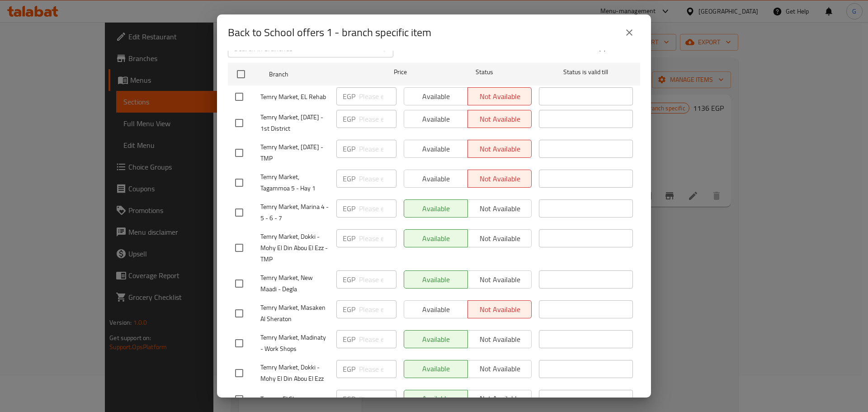 Image resolution: width=868 pixels, height=412 pixels. I want to click on span: Temry Market, Dokki - Mohy El Din Abou El Ezz, so click(295, 373).